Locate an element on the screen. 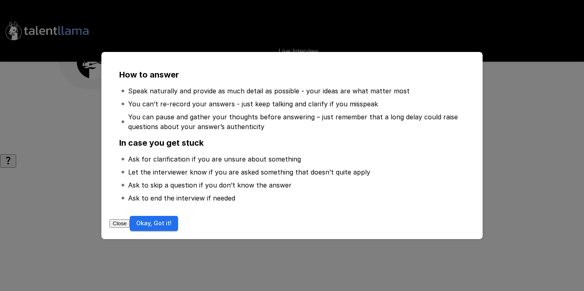 This screenshot has height=291, width=584. b: In case you get stuck is located at coordinates (161, 143).